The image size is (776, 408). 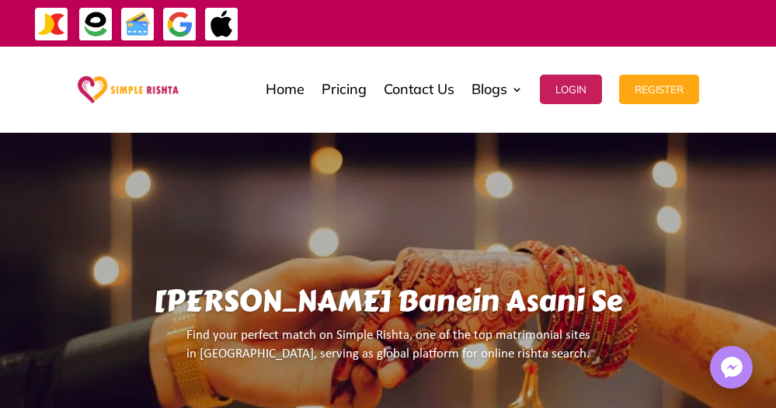 I want to click on div: ایپ میں پیمنٹ صرف گوگل پے اور ایپل پے کے ذریعے ممکن ہے۔ ، یا کریڈٹ کارڈ کے ذریعے ویب سائٹ پر ہوگی۔, so click(x=511, y=24).